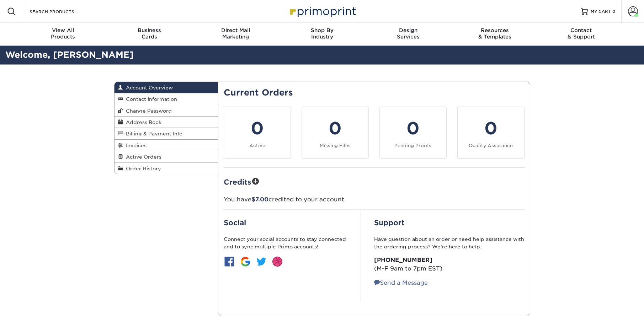 The height and width of the screenshot is (330, 644). Describe the element at coordinates (601, 11) in the screenshot. I see `span: MY CART` at that location.